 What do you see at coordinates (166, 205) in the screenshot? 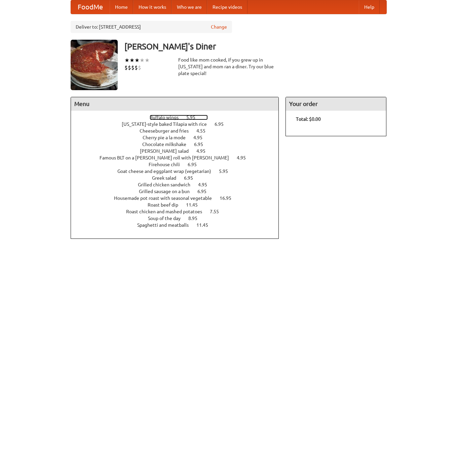
I see `span: Roast beef dip` at bounding box center [166, 205].